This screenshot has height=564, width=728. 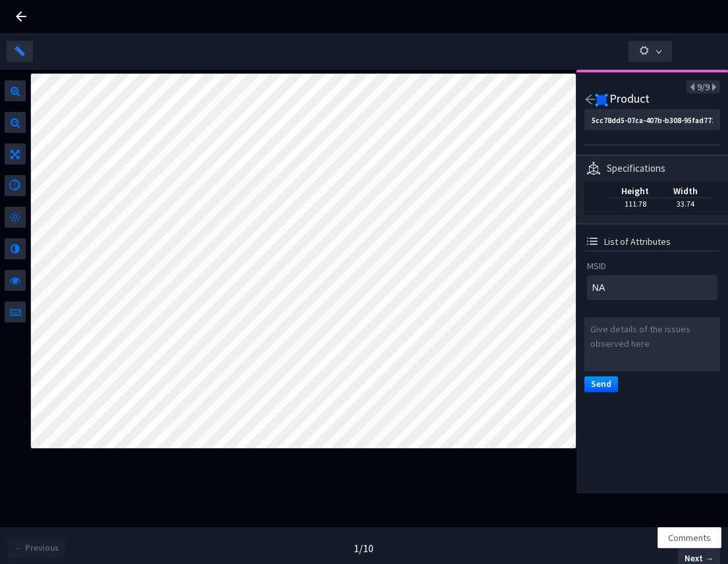 What do you see at coordinates (652, 266) in the screenshot?
I see `div: MSID` at bounding box center [652, 266].